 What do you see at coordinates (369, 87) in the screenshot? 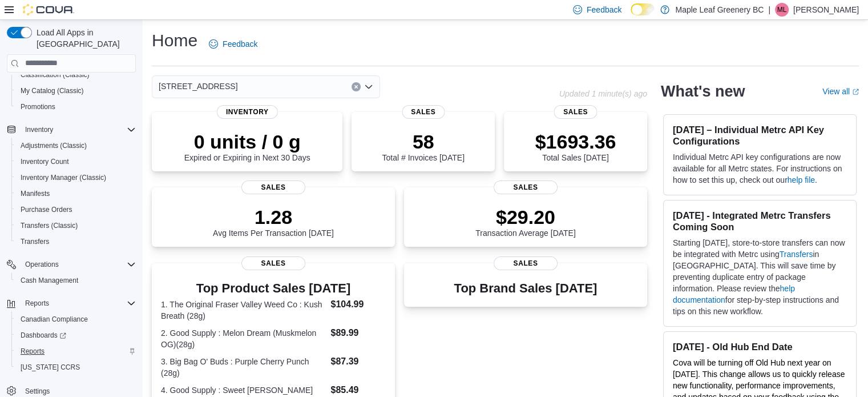
I see `button: Open list of options` at bounding box center [369, 87].